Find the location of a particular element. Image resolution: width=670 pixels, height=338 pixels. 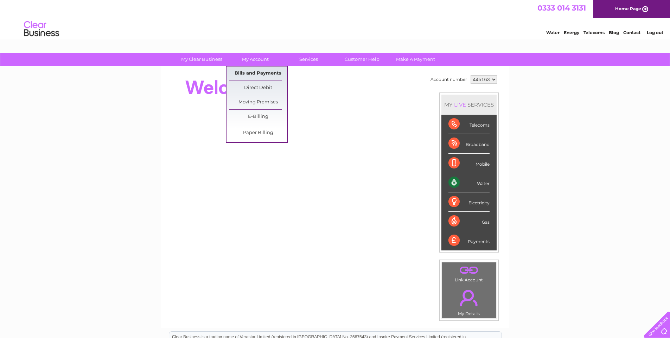

a: Bills and Payments is located at coordinates (258, 74).